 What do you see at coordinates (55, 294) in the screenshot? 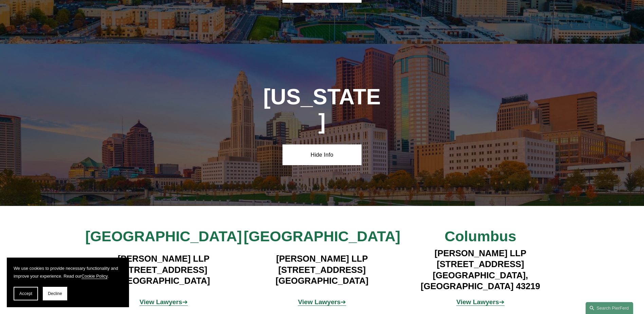
I see `button: Decline` at bounding box center [55, 294].